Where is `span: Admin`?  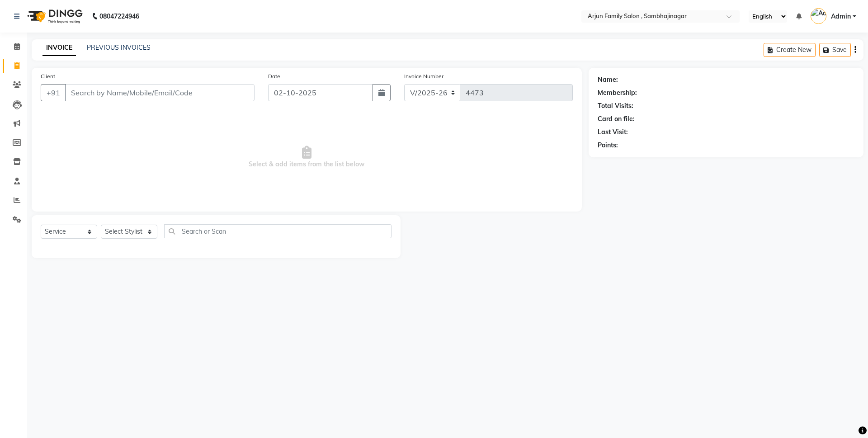 span: Admin is located at coordinates (841, 16).